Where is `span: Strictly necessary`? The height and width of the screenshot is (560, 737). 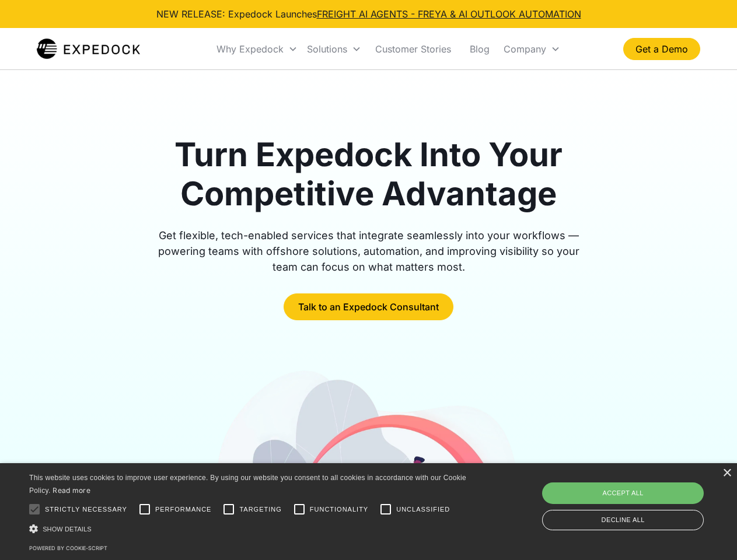 span: Strictly necessary is located at coordinates (86, 510).